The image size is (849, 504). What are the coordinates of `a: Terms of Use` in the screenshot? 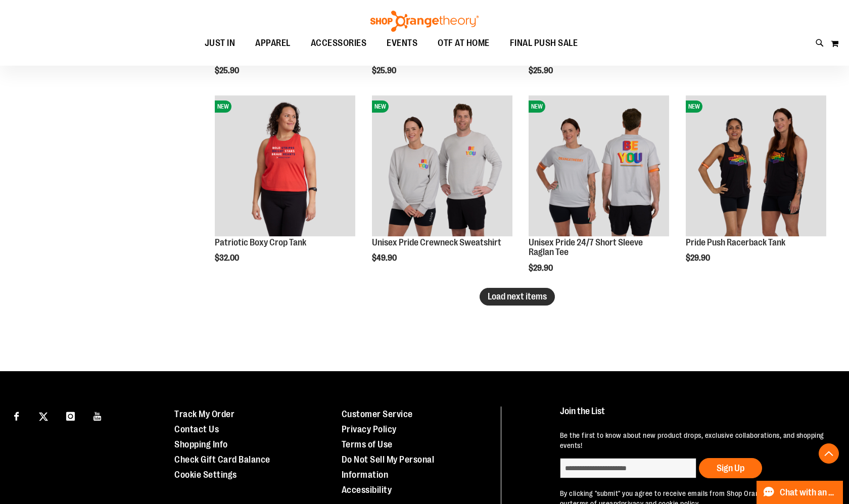 It's located at (367, 445).